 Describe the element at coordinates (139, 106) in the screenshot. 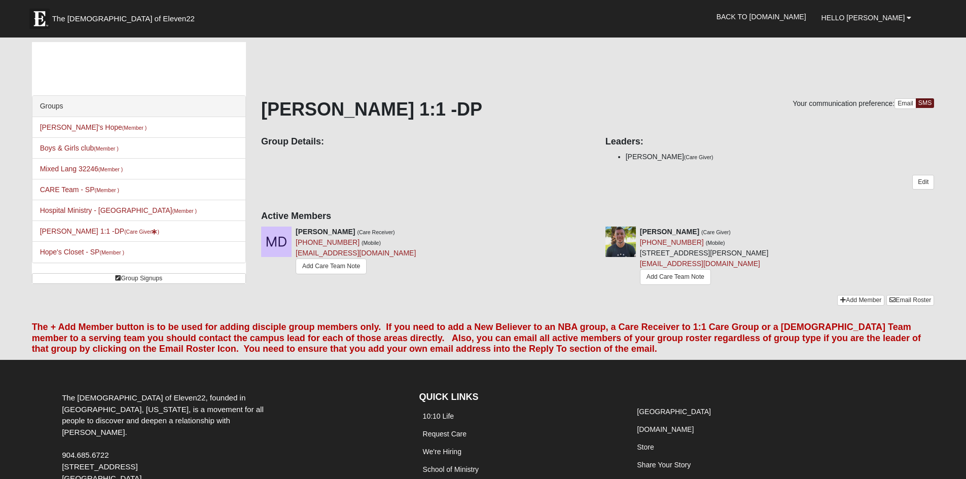

I see `div: Groups` at that location.